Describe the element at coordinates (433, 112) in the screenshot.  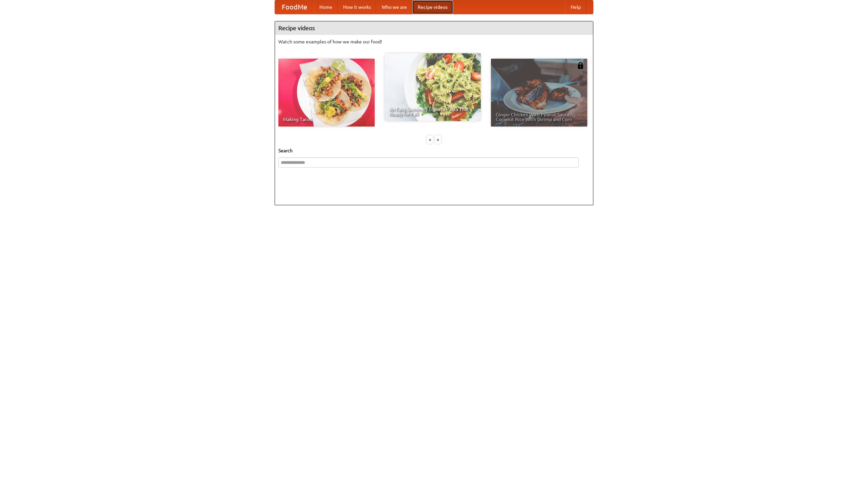
I see `span: An Easy, Summery Tomato Pasta That's Ready for Fall` at that location.